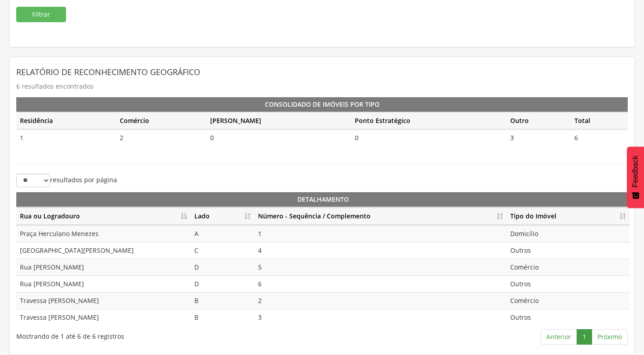 This screenshot has width=644, height=355. Describe the element at coordinates (322, 72) in the screenshot. I see `header: Relatório de Reconhecimento Geográfico` at that location.